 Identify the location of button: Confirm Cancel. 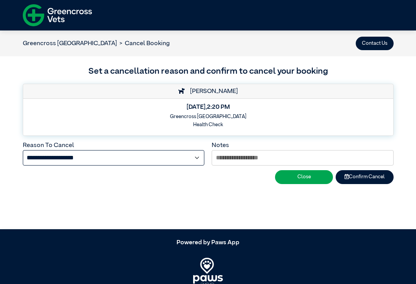
(365, 177).